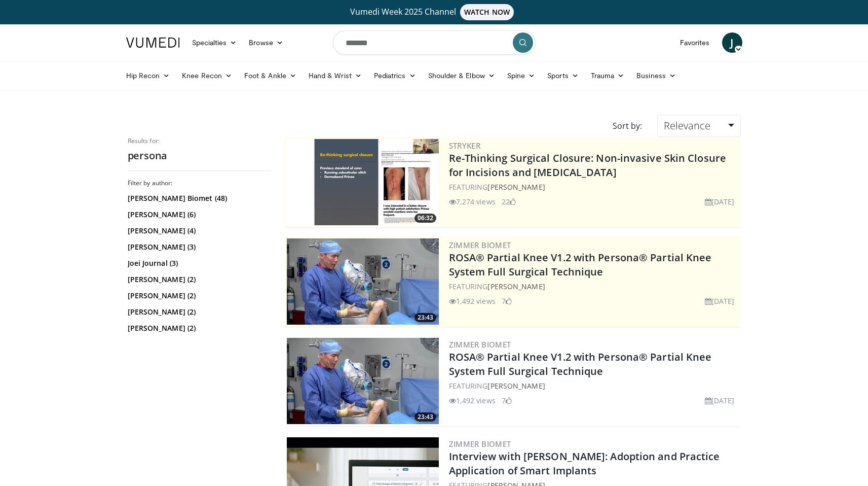 The height and width of the screenshot is (486, 868). Describe the element at coordinates (198, 263) in the screenshot. I see `a: Joei Journal (3)` at that location.